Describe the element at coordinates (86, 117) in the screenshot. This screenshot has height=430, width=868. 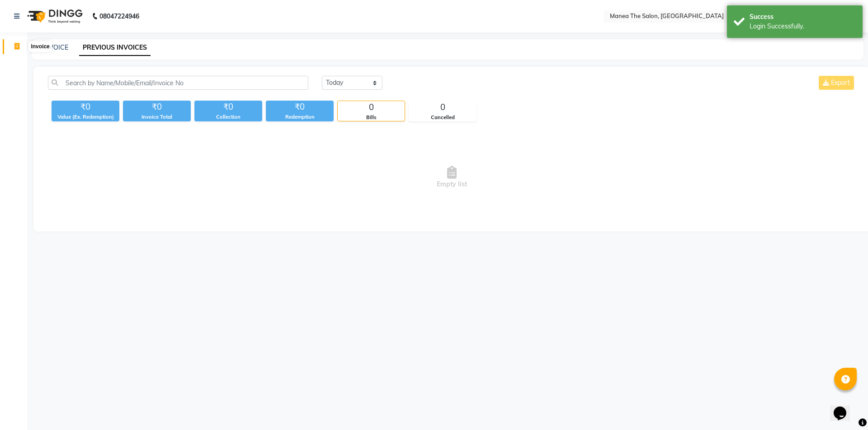
I see `div: Value (Ex. Redemption)` at that location.